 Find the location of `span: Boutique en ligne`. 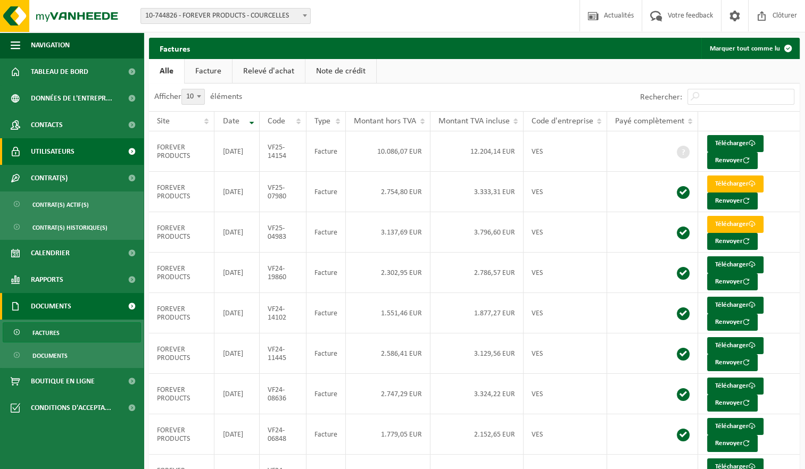

span: Boutique en ligne is located at coordinates (63, 382).